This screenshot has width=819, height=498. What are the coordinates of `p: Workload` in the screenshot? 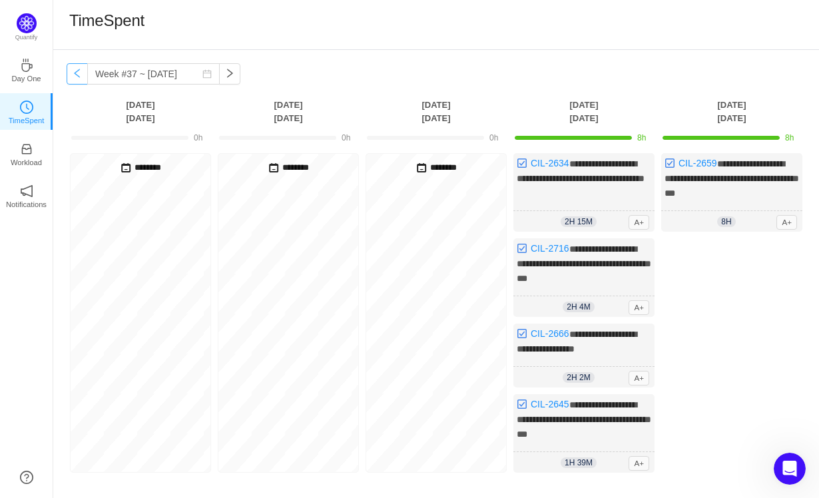 It's located at (26, 162).